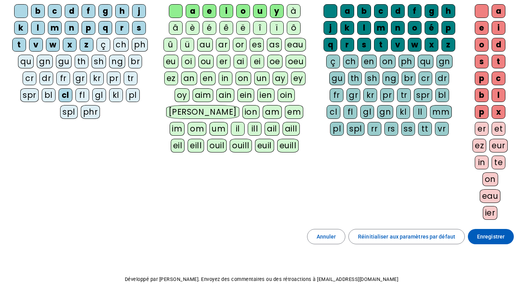 The height and width of the screenshot is (284, 523). What do you see at coordinates (243, 11) in the screenshot?
I see `div: o` at bounding box center [243, 11].